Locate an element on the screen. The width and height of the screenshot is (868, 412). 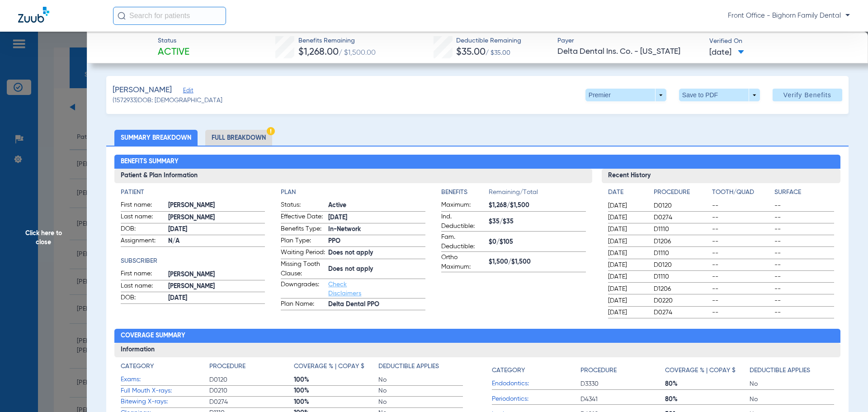
span: N/A is located at coordinates (216, 241).